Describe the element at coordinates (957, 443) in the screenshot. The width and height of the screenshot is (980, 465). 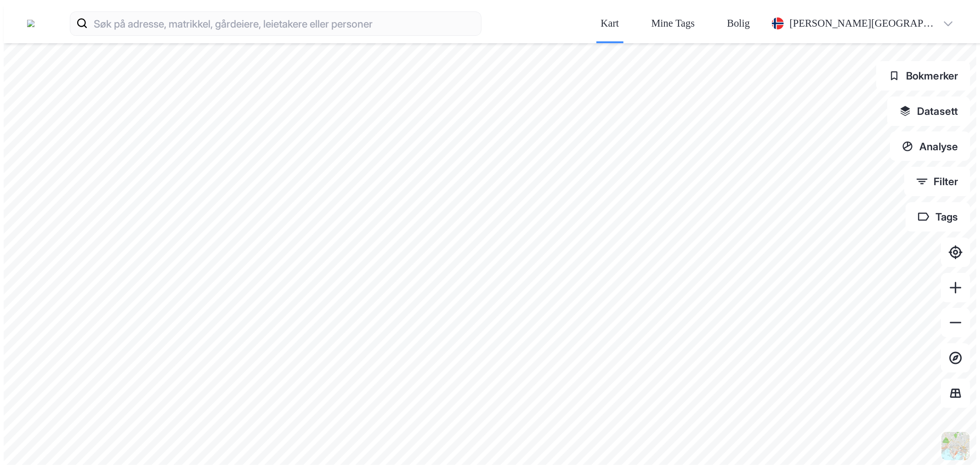
I see `div: Chat Widget` at that location.